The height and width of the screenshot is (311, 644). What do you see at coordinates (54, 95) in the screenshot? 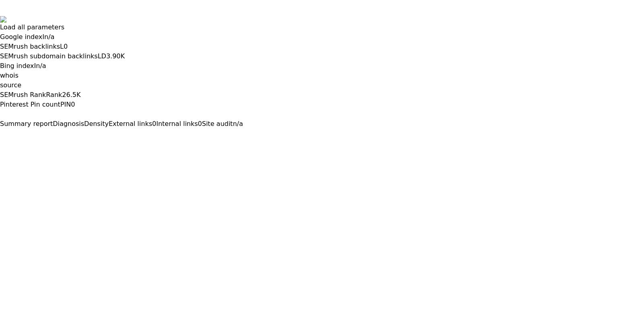
I see `span: Rank` at bounding box center [54, 95].